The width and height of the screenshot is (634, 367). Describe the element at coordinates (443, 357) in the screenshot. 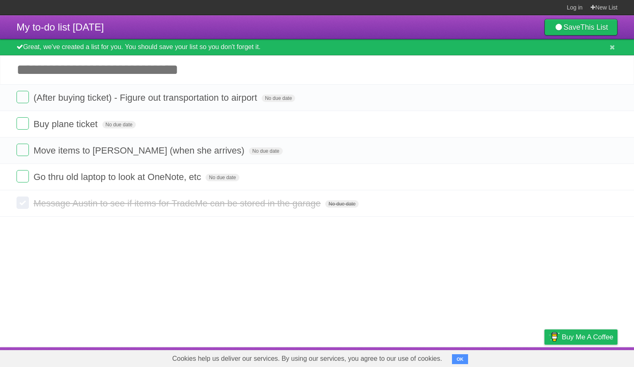

I see `a: About` at that location.